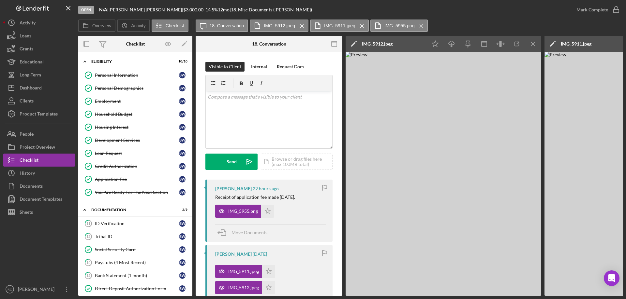 Image resolution: width=626 pixels, height=299 pixels. Describe the element at coordinates (224, 10) in the screenshot. I see `div: 12 mo` at that location.